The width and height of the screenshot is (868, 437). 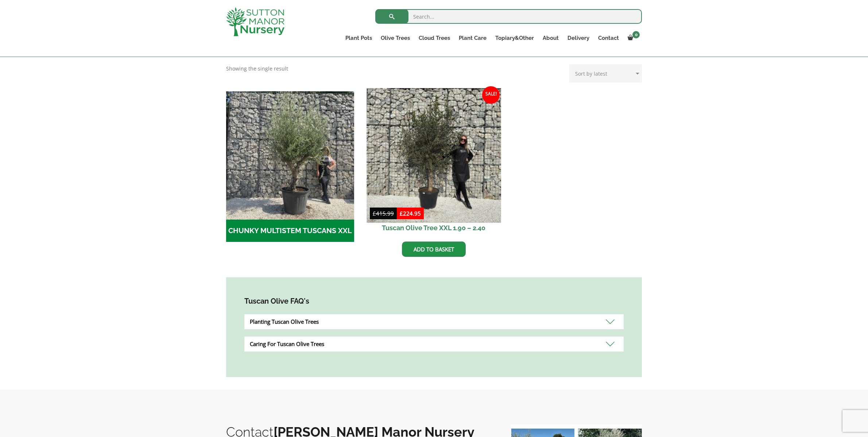 What do you see at coordinates (551, 38) in the screenshot?
I see `a: About` at bounding box center [551, 38].